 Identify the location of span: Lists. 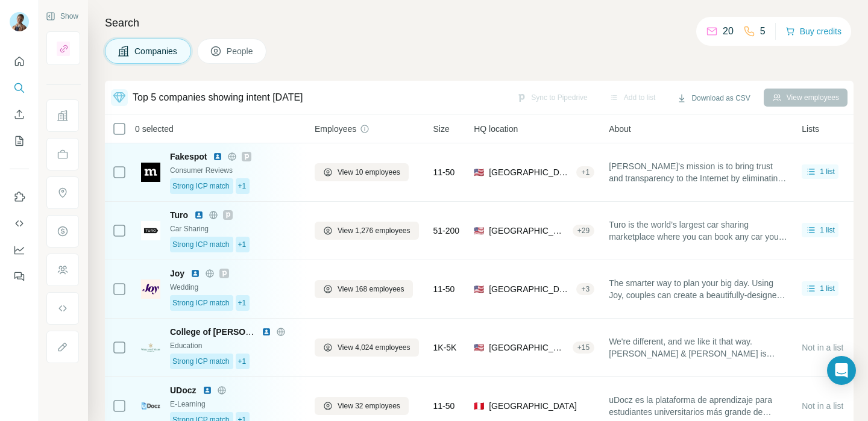
(810, 129).